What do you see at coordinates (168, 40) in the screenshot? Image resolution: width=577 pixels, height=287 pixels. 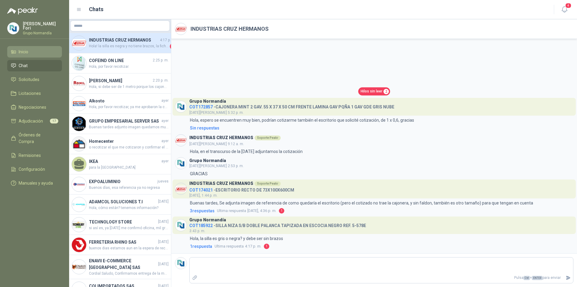 I see `span: 4:17 p. m.` at bounding box center [168, 40].